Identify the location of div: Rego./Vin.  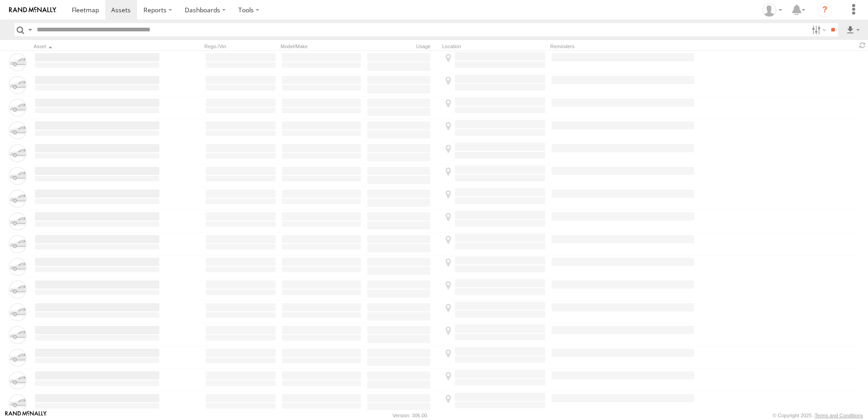
(241, 47).